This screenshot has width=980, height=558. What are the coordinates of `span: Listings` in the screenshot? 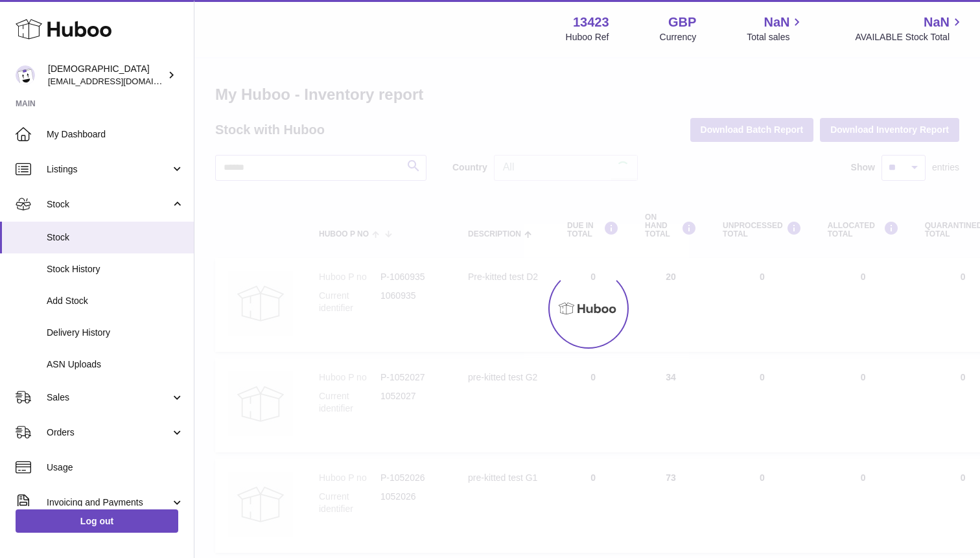 It's located at (108, 169).